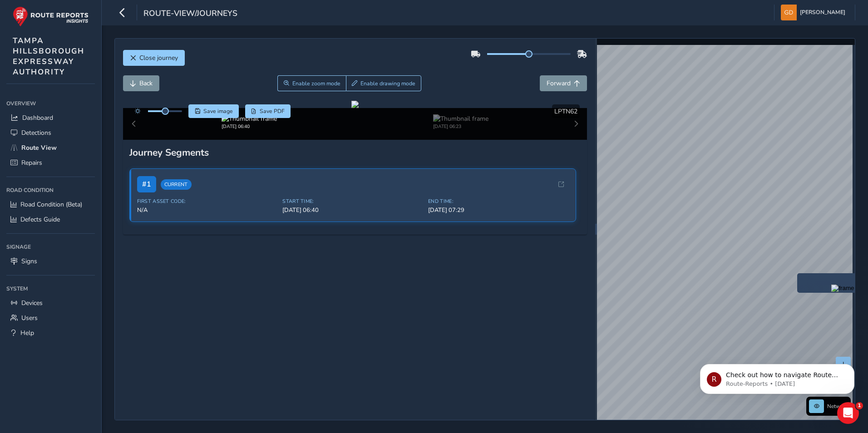 The height and width of the screenshot is (433, 868). I want to click on span: Start Time:, so click(352, 201).